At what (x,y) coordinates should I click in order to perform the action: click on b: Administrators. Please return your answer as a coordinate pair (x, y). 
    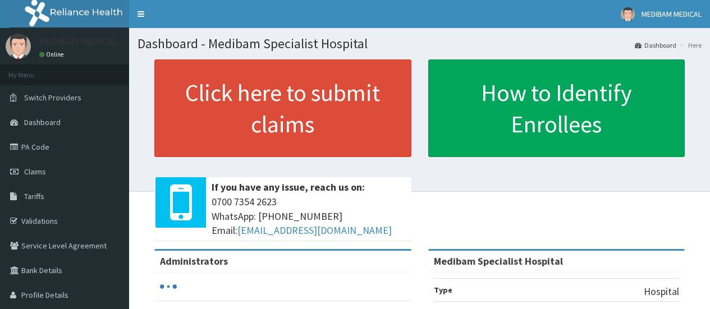
    Looking at the image, I should click on (194, 261).